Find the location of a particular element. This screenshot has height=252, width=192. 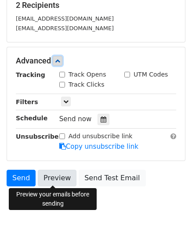

label: Add unsubscribe link is located at coordinates (100, 136).